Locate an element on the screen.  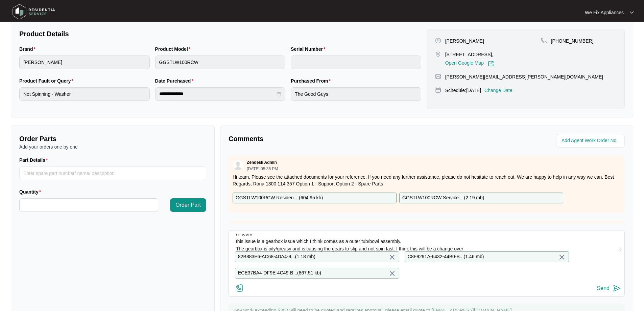
img: user.svg is located at coordinates (238, 165).